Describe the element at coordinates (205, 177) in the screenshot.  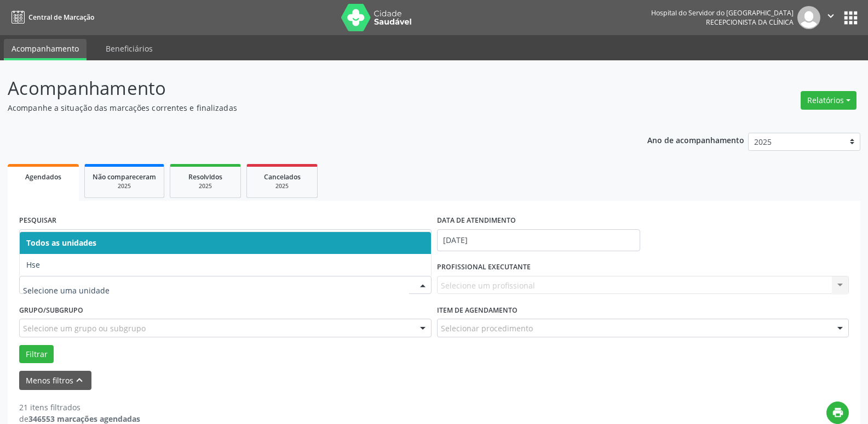
I see `span: Resolvidos` at that location.